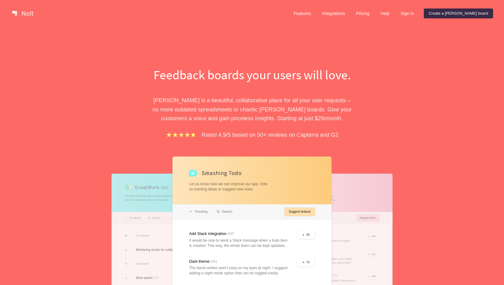 The image size is (504, 285). Describe the element at coordinates (407, 13) in the screenshot. I see `a: Sign in` at that location.